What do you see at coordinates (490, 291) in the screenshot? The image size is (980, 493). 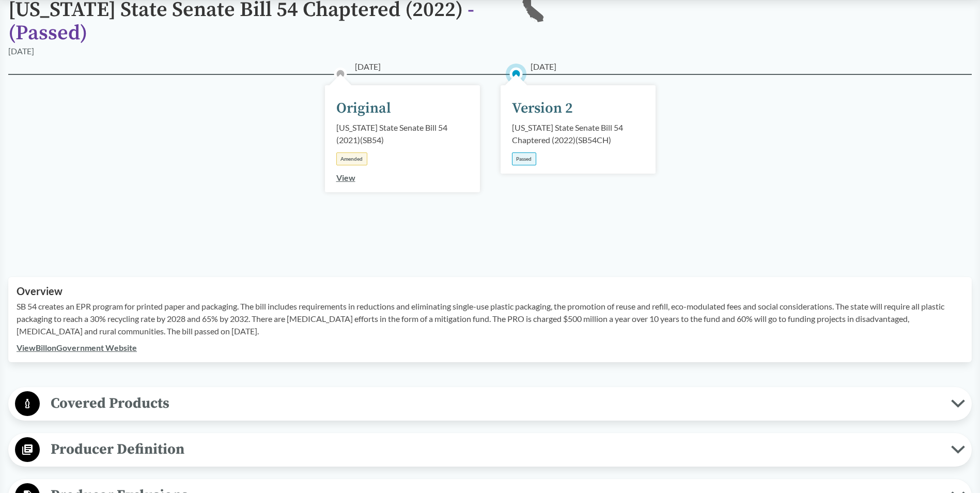 I see `h2: Overview` at bounding box center [490, 291].